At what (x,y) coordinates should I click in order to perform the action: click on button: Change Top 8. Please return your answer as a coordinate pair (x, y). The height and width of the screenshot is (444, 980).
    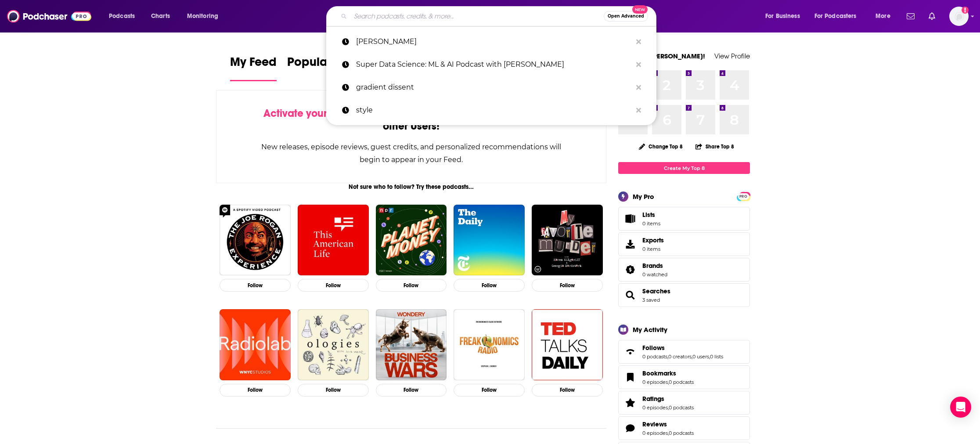
    Looking at the image, I should click on (661, 146).